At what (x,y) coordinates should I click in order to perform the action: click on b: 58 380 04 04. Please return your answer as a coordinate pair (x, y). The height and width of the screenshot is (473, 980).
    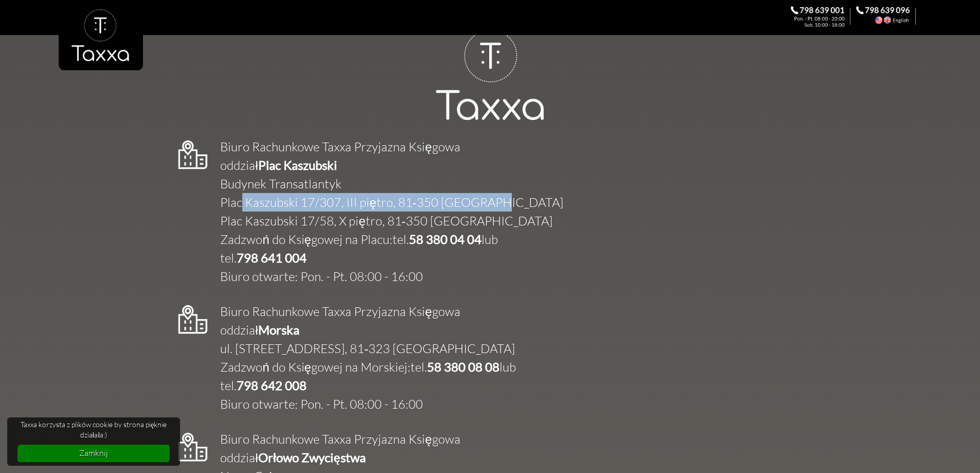
    Looking at the image, I should click on (445, 239).